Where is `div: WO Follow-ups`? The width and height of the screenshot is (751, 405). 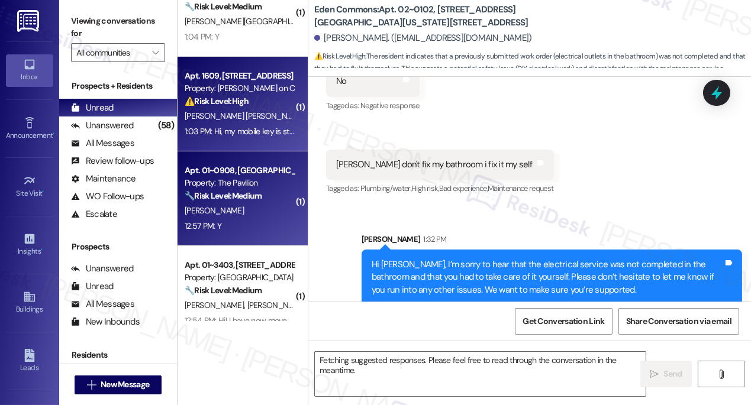
div: WO Follow-ups is located at coordinates (107, 196).